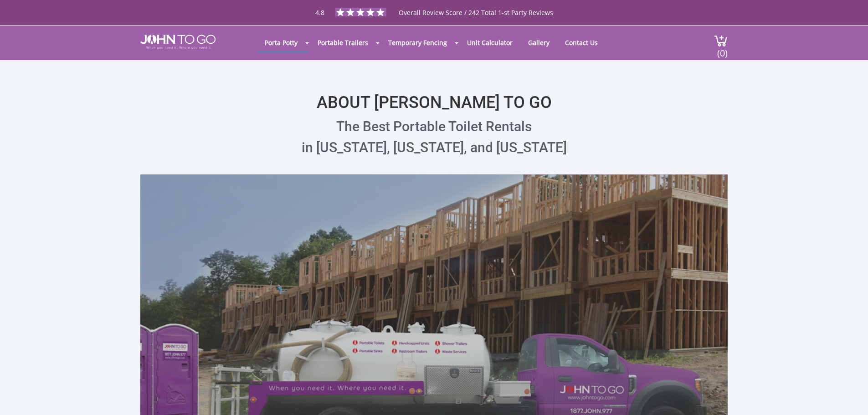  What do you see at coordinates (178, 42) in the screenshot?
I see `img: JOHN to go` at bounding box center [178, 42].